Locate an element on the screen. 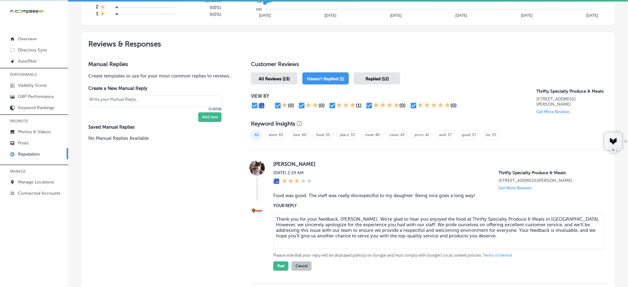 The width and height of the screenshot is (628, 287). p: AutoPilot is located at coordinates (27, 61).